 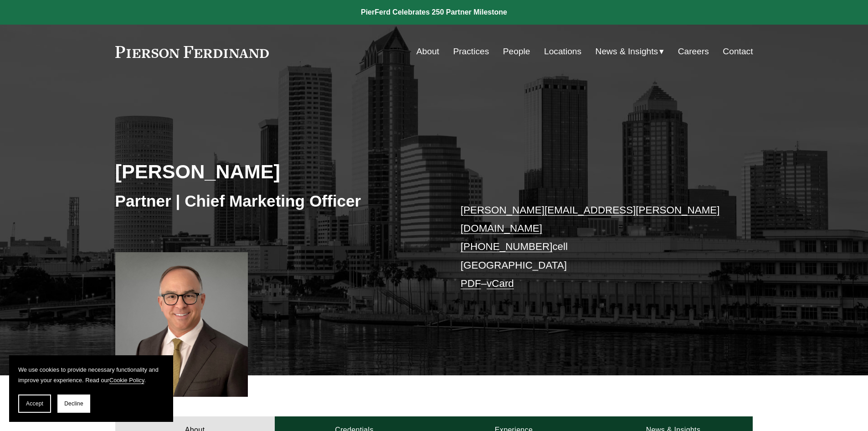 I want to click on span: Accept, so click(x=35, y=403).